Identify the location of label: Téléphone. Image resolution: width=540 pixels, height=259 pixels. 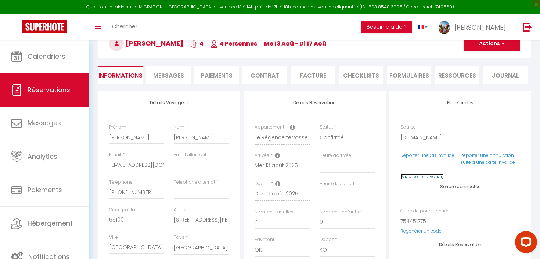
(121, 182).